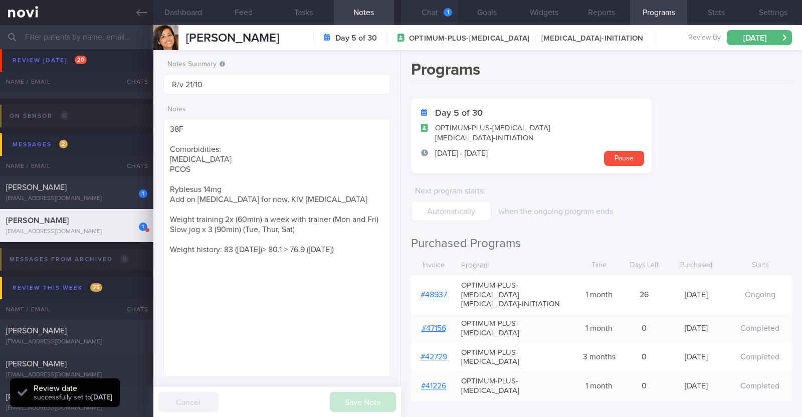 Image resolution: width=802 pixels, height=417 pixels. I want to click on label: Next program starts :, so click(451, 191).